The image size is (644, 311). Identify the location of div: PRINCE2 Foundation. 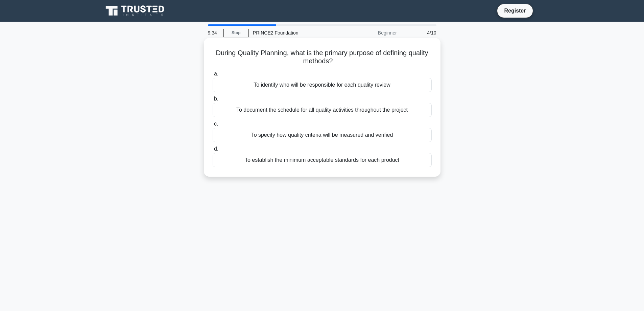
(295, 33).